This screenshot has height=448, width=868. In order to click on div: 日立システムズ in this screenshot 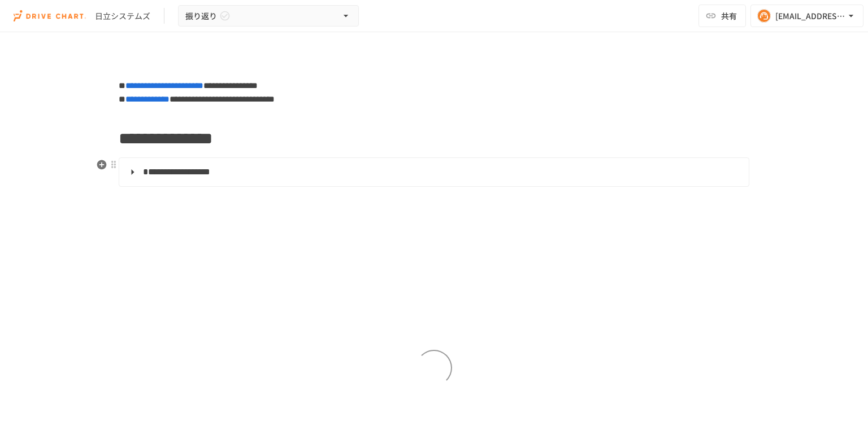, I will do `click(123, 15)`.